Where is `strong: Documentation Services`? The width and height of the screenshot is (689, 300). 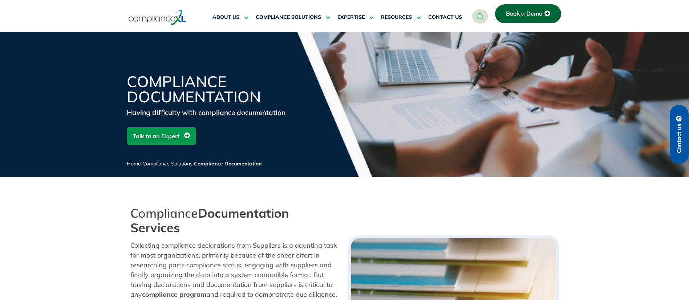 strong: Documentation Services is located at coordinates (210, 221).